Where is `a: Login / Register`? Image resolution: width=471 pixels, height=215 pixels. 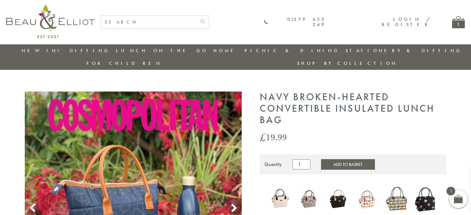 a: Login / Register is located at coordinates (406, 22).